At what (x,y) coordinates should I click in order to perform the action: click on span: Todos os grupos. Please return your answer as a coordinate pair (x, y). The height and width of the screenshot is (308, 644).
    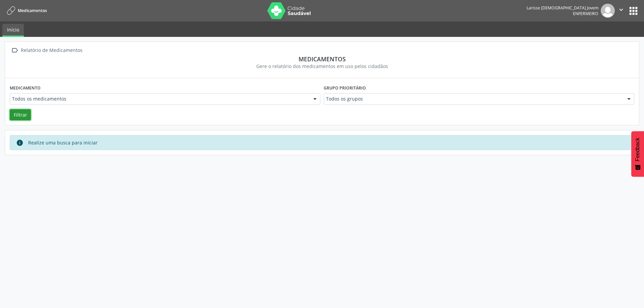
    Looking at the image, I should click on (473, 99).